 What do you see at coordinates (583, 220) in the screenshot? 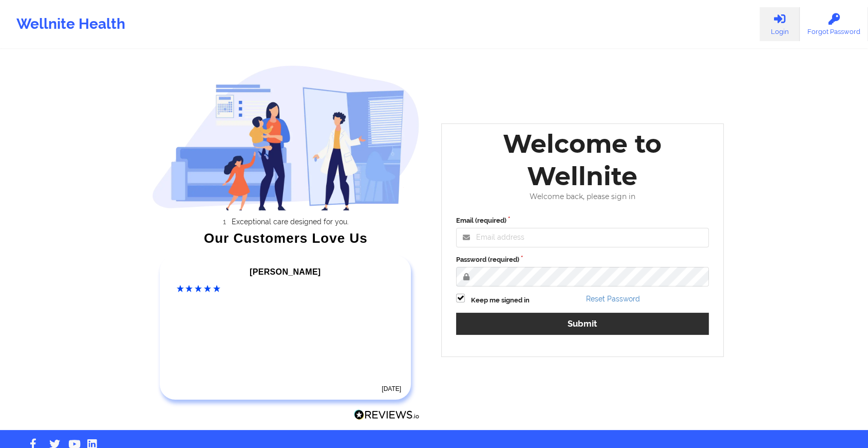
I see `label: Email (required)` at bounding box center [583, 220].